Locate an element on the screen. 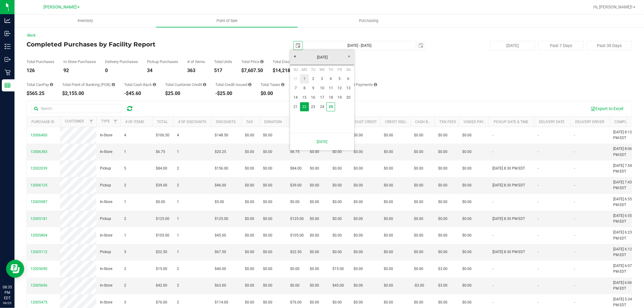  inline-svg: Analytics is located at coordinates (8, 21).